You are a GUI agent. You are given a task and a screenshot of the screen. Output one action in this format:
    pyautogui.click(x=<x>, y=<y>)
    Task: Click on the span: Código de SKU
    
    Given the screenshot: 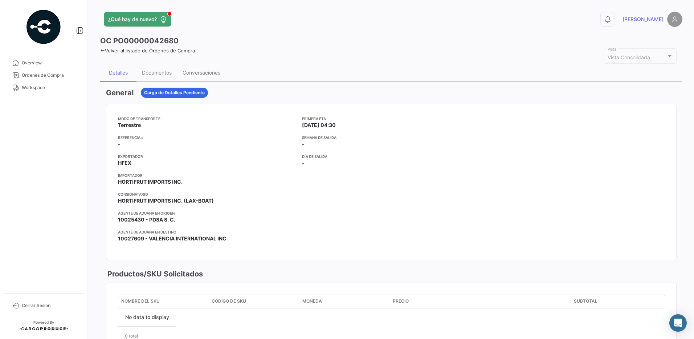 What is the action you would take?
    pyautogui.click(x=229, y=301)
    